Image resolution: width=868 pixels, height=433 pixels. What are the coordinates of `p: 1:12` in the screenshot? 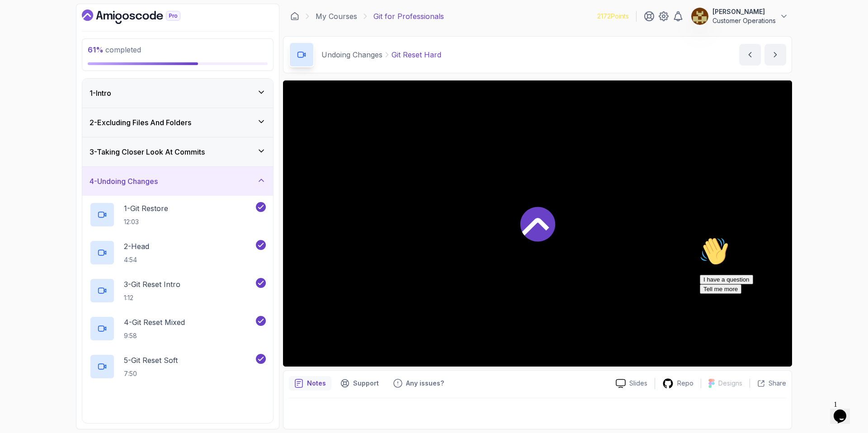 It's located at (152, 298).